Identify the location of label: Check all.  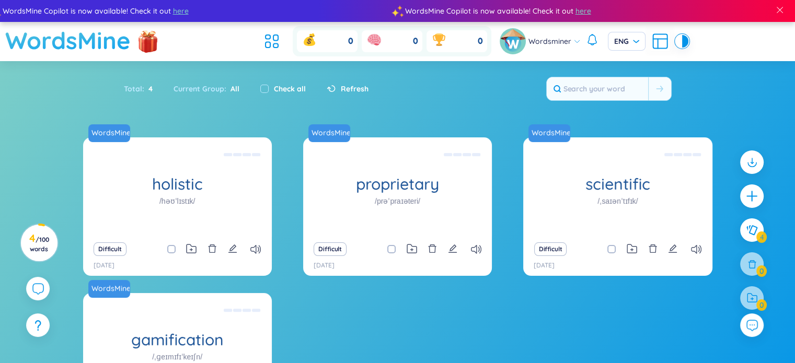
(290, 89).